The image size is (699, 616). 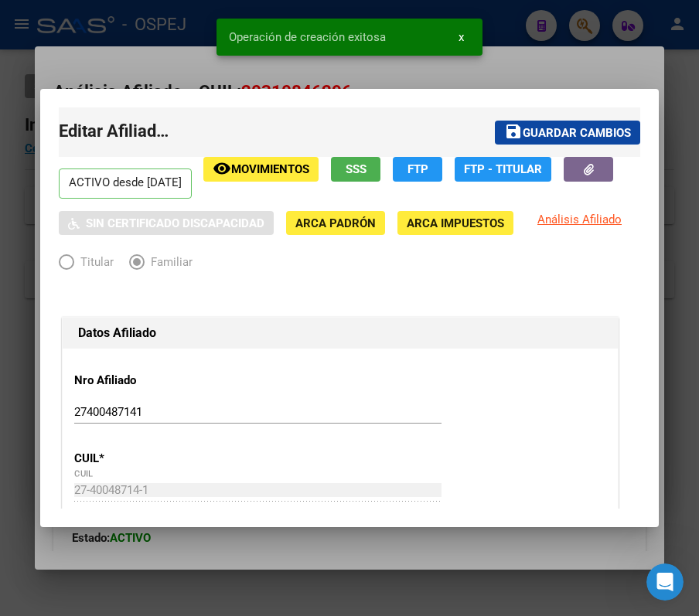 I want to click on span: ARCA Padrón, so click(x=335, y=224).